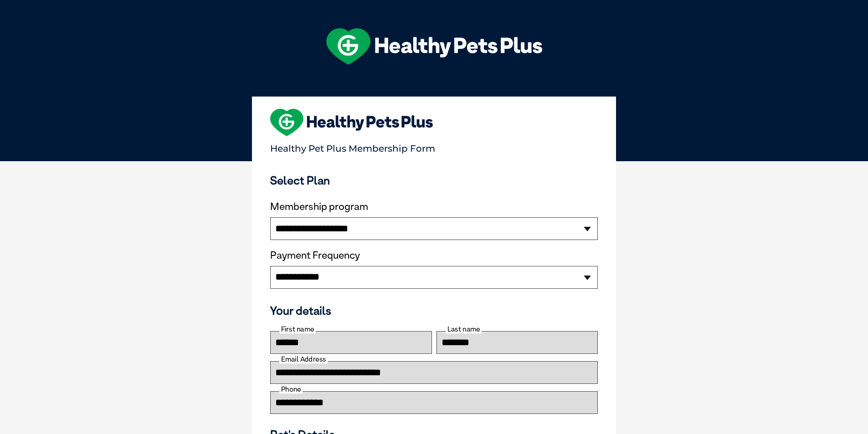 This screenshot has width=868, height=434. I want to click on h3: Select Plan, so click(434, 180).